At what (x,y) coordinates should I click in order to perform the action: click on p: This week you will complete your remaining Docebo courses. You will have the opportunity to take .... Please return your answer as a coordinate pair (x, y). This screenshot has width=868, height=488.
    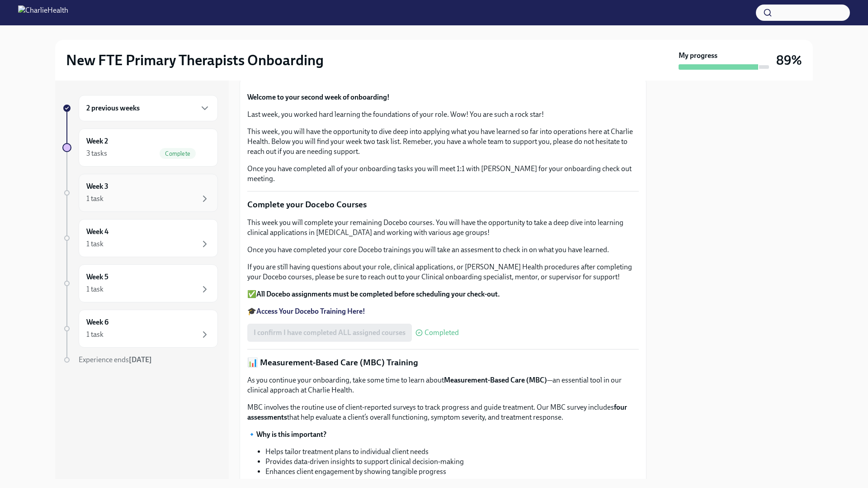
    Looking at the image, I should click on (444, 227).